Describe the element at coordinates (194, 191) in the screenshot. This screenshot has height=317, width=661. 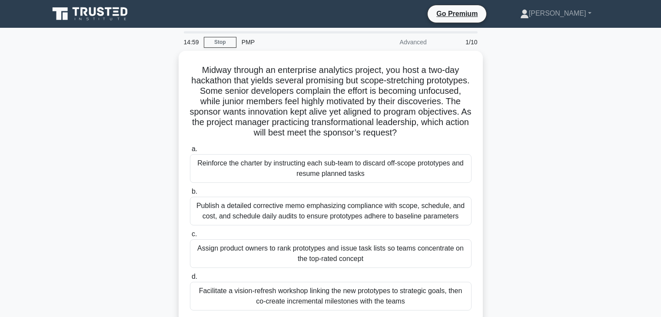
I see `span: b.` at that location.